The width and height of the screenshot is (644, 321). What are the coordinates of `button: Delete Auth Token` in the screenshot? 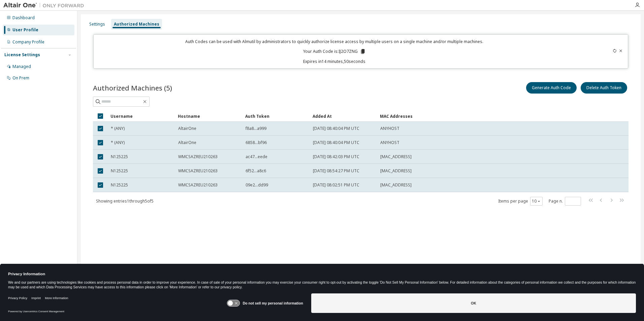 It's located at (604, 88).